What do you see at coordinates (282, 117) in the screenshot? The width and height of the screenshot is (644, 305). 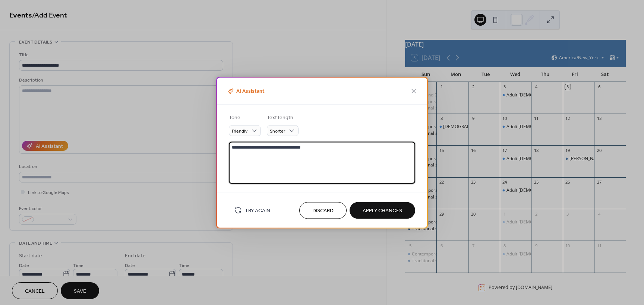 I see `div: Text length` at bounding box center [282, 117].